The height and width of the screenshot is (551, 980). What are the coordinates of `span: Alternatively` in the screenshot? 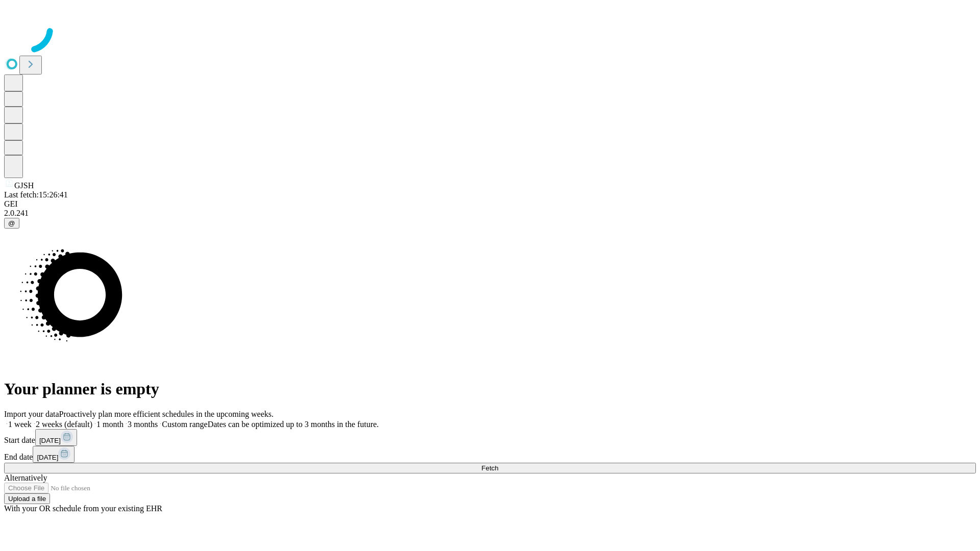 It's located at (26, 478).